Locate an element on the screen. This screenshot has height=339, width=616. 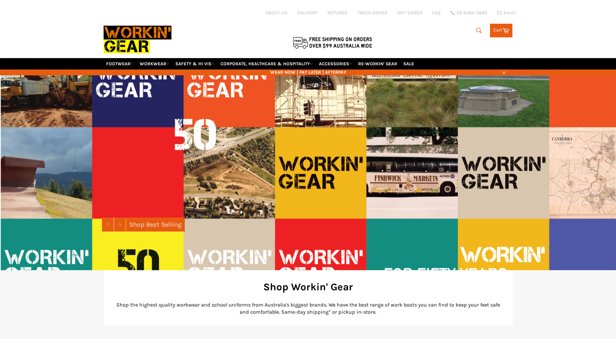
a: SAFETY & HI VIS is located at coordinates (195, 64).